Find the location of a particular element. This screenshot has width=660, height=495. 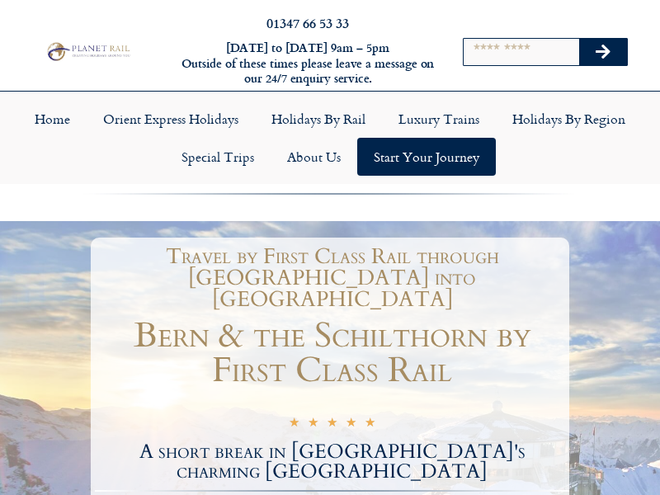

div: 5/5 is located at coordinates (331, 423).